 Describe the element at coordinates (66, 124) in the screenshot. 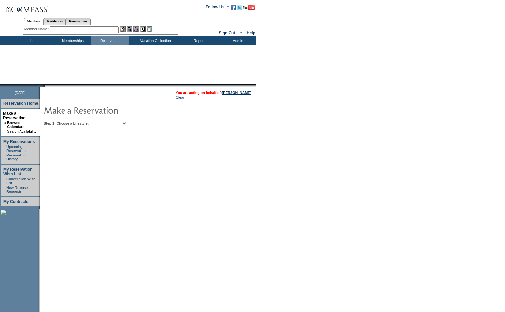

I see `b: Step 1: Choose a Lifestyle:` at that location.